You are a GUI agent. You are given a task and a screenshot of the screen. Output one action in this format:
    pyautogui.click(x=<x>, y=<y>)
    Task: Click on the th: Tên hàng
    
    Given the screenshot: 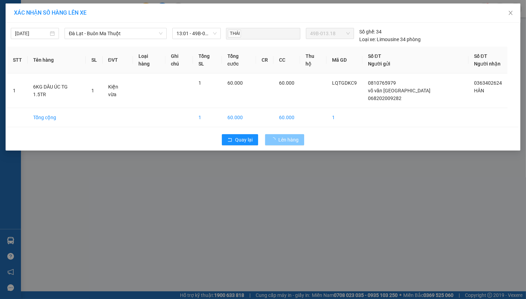 What is the action you would take?
    pyautogui.click(x=57, y=60)
    